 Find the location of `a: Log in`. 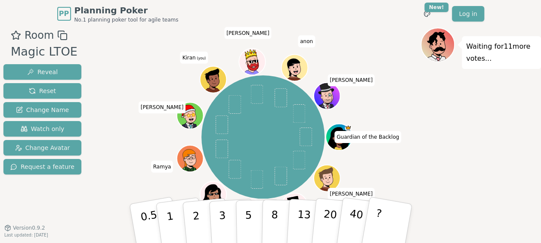

a: Log in is located at coordinates (468, 14).